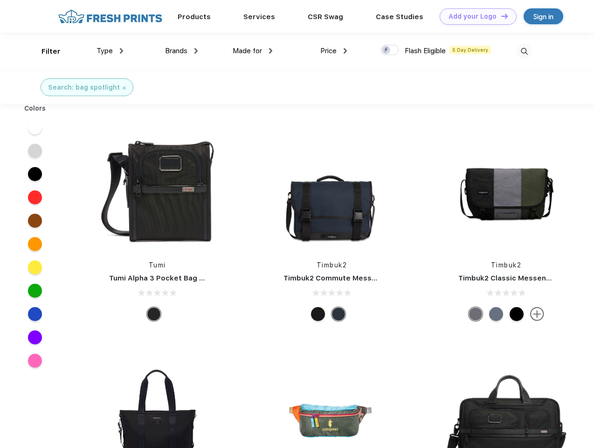 This screenshot has height=448, width=594. What do you see at coordinates (476, 314) in the screenshot?
I see `div: Eco Army Pop` at bounding box center [476, 314].